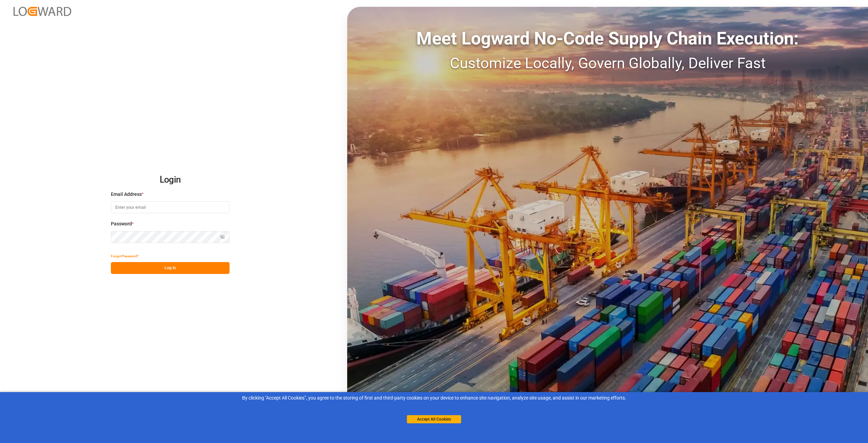 The image size is (868, 443). I want to click on div: By clicking "Accept All Cookies”, you agree to the storing of first and third-party cookies on yo..., so click(434, 398).